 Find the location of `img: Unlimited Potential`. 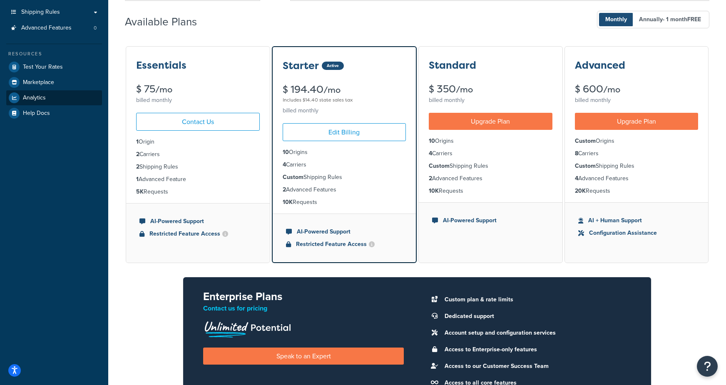

img: Unlimited Potential is located at coordinates (247, 328).